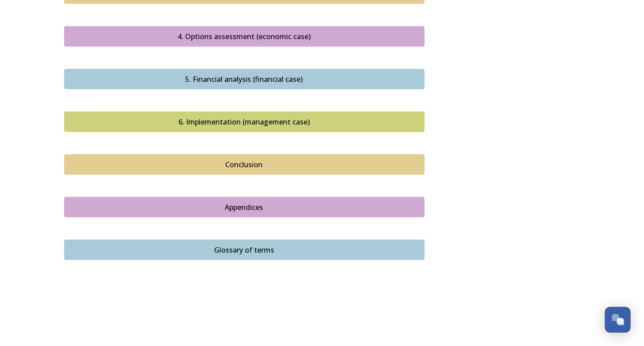 The height and width of the screenshot is (346, 644). I want to click on button: 4. Options assessment (economic case), so click(245, 37).